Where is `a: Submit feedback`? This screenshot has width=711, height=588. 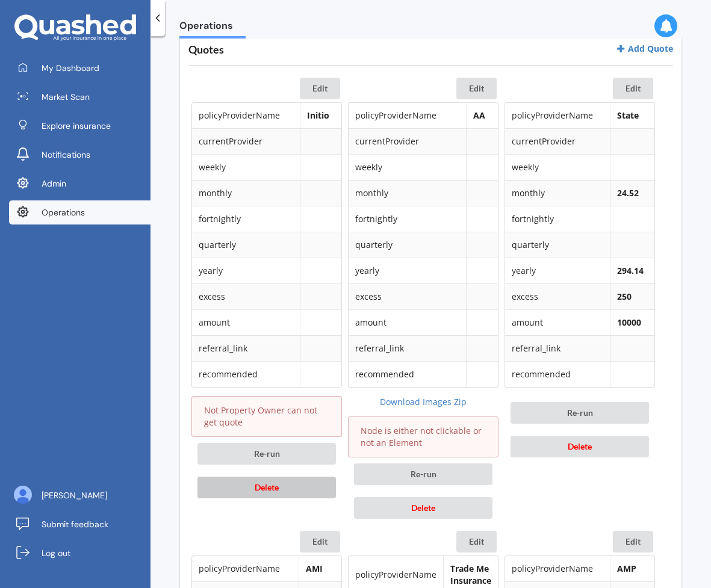 a: Submit feedback is located at coordinates (79, 525).